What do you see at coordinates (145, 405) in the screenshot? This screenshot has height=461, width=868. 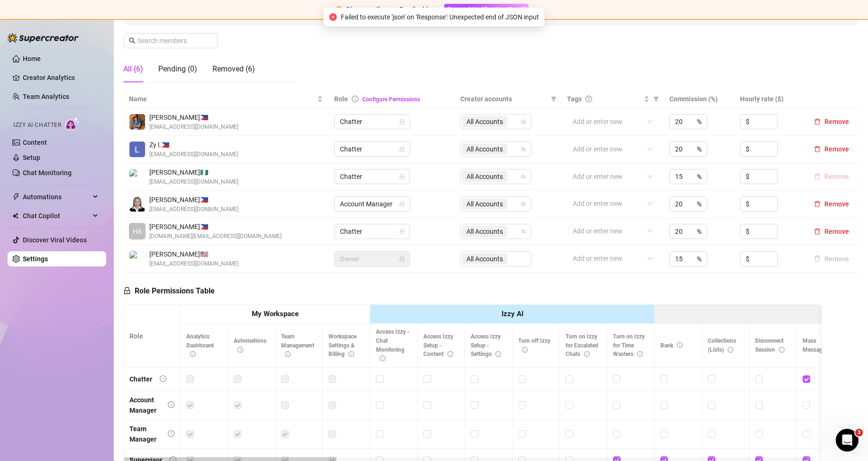 I see `div: Account Manager` at bounding box center [145, 405].